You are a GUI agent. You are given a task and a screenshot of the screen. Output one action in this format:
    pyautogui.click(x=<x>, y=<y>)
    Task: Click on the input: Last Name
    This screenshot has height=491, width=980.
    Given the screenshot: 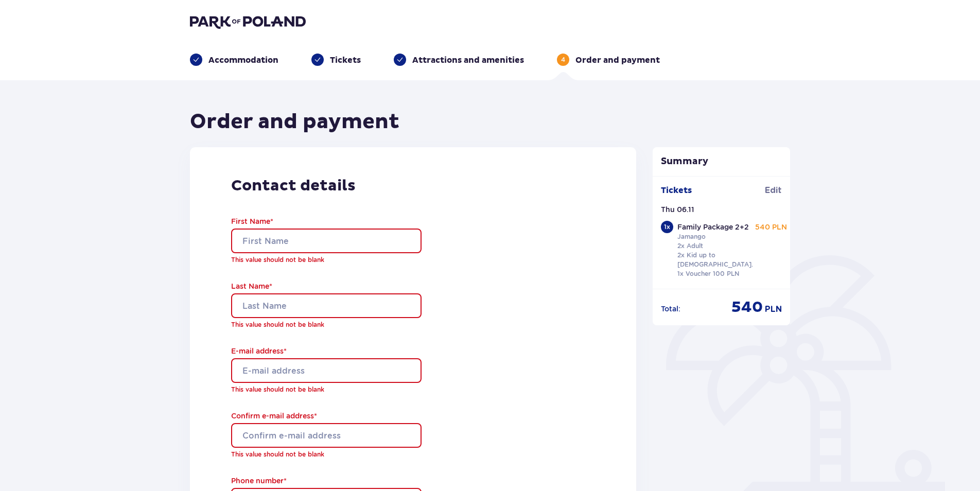 What is the action you would take?
    pyautogui.click(x=326, y=306)
    